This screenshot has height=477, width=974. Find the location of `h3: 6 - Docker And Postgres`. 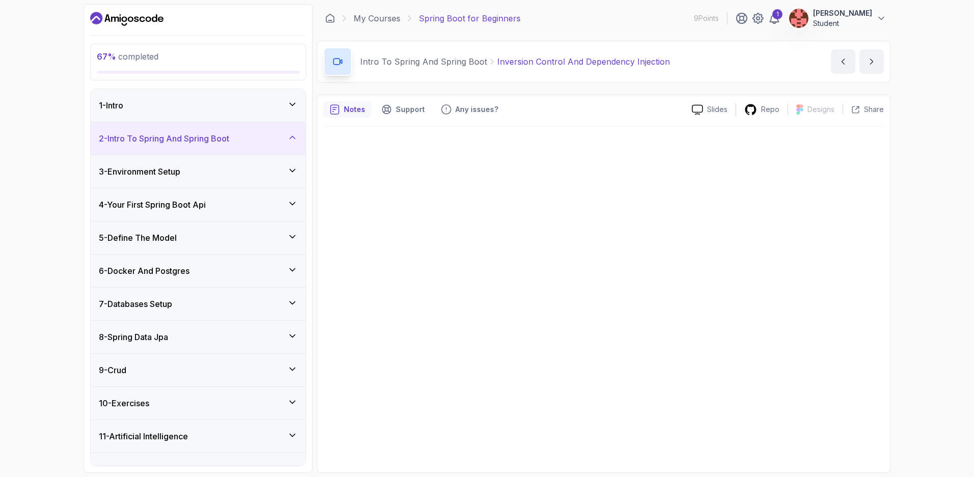

h3: 6 - Docker And Postgres is located at coordinates (144, 271).